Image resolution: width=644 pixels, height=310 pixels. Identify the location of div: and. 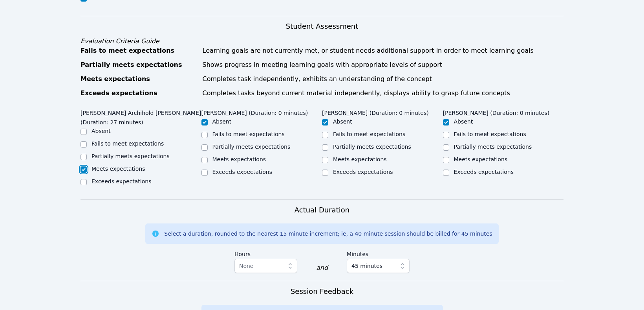
(322, 268).